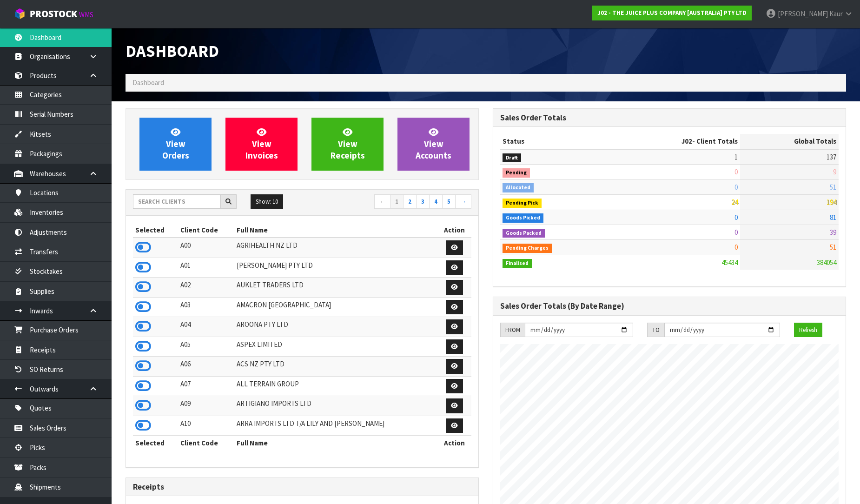 The width and height of the screenshot is (860, 504). I want to click on span: View Receipts, so click(347, 144).